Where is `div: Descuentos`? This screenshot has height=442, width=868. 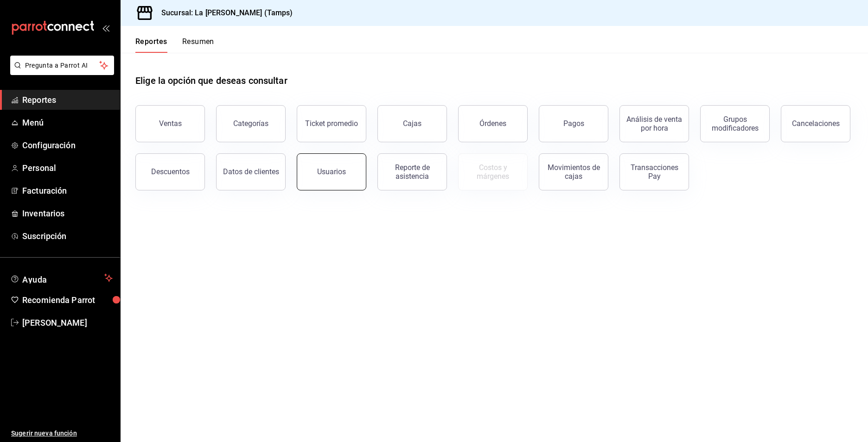 div: Descuentos is located at coordinates (170, 171).